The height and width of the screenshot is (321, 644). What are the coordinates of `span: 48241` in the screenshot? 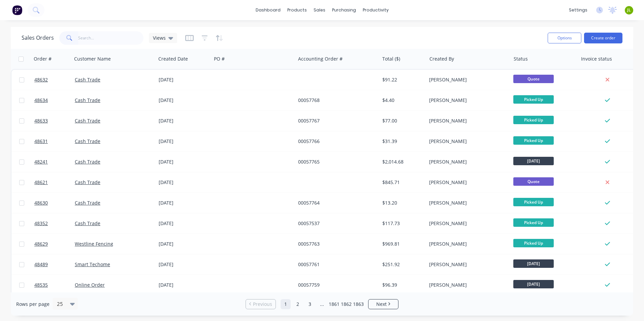 It's located at (41, 162).